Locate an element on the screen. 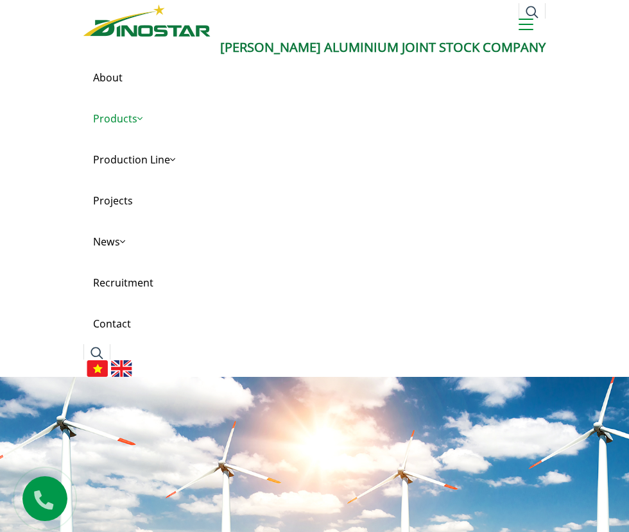  img: Nhôm Dinostar is located at coordinates (147, 21).